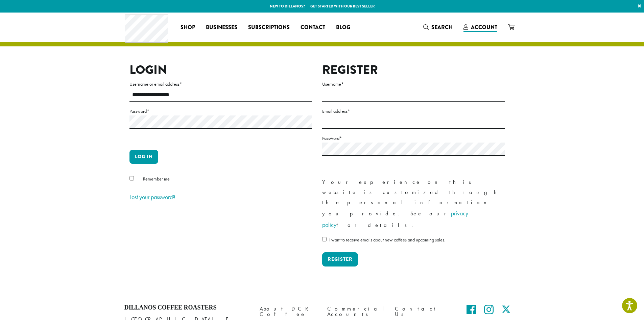  Describe the element at coordinates (442, 27) in the screenshot. I see `span: Search` at that location.